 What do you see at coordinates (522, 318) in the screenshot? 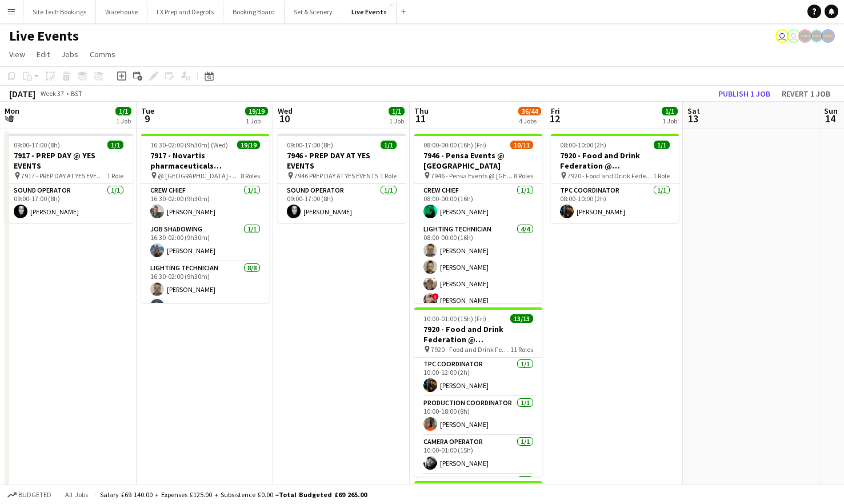
I see `span: 13/13` at bounding box center [522, 318].